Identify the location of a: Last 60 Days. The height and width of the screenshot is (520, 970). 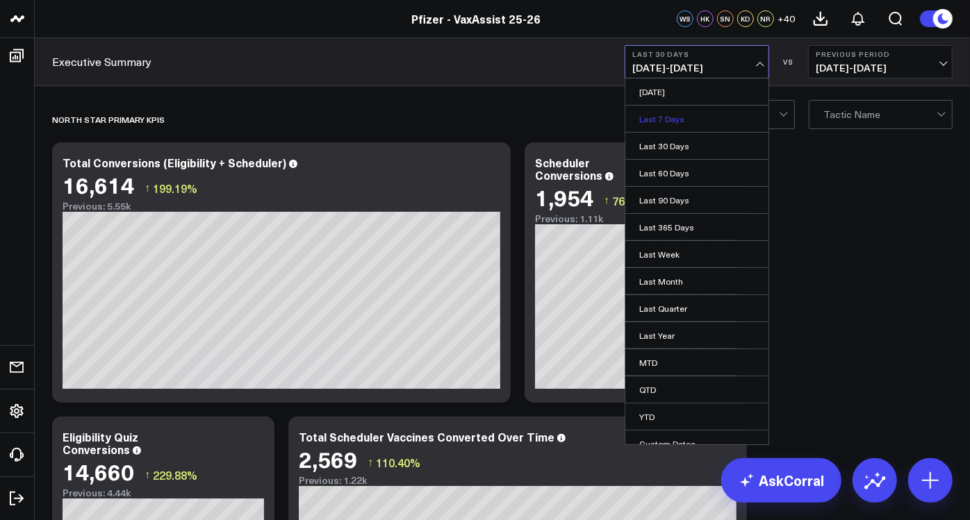
(697, 173).